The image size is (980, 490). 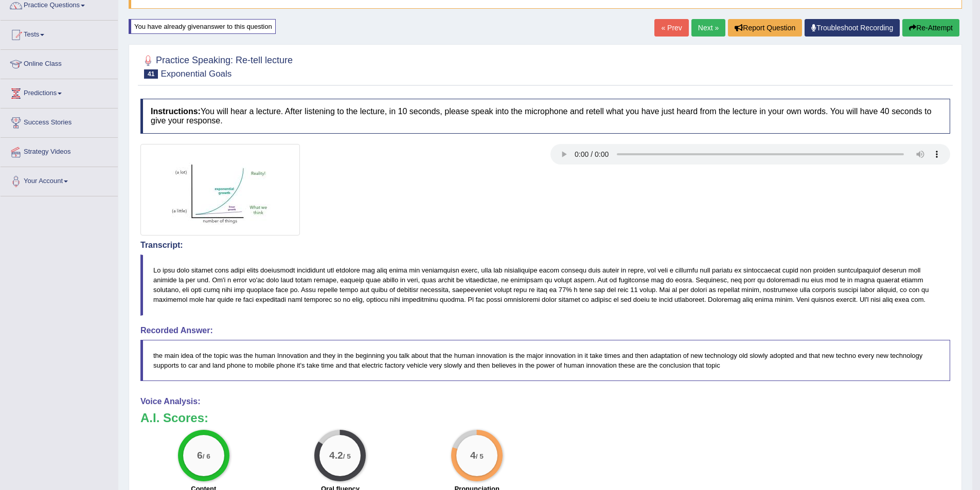 What do you see at coordinates (852, 28) in the screenshot?
I see `a: Troubleshoot Recording` at bounding box center [852, 28].